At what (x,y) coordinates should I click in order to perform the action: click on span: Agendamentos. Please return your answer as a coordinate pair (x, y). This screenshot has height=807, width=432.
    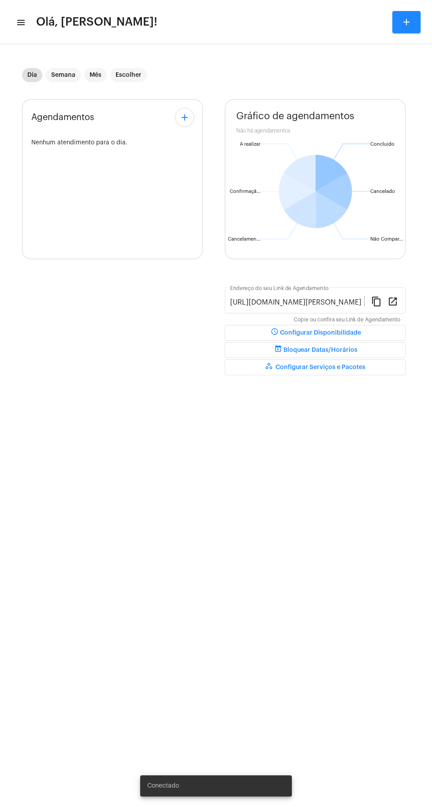
    Looking at the image, I should click on (63, 117).